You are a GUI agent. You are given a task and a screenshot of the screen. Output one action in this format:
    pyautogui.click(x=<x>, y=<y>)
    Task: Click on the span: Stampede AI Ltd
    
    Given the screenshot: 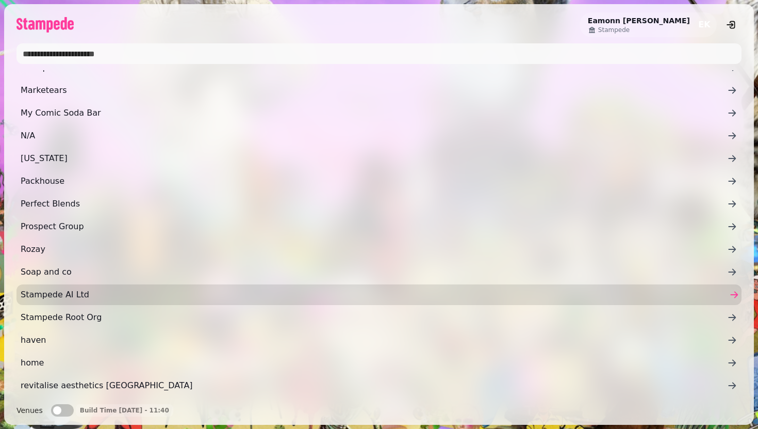 What is the action you would take?
    pyautogui.click(x=374, y=294)
    